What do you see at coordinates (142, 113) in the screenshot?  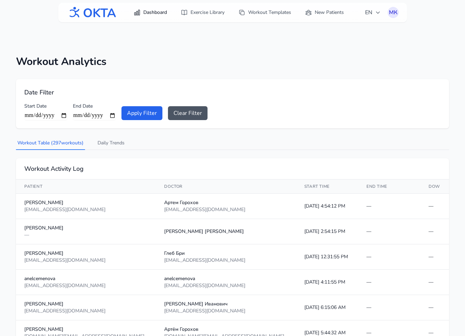 I see `button: Apply Filter` at bounding box center [142, 113].